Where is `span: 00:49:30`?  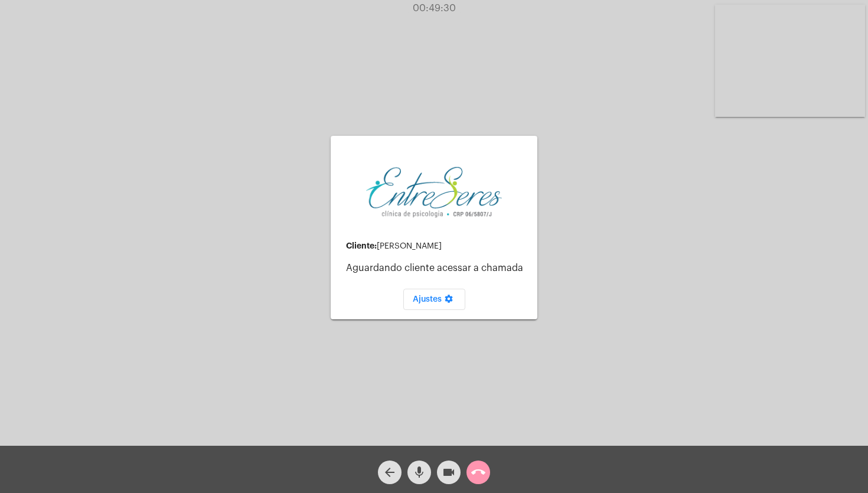 span: 00:49:30 is located at coordinates (434, 8).